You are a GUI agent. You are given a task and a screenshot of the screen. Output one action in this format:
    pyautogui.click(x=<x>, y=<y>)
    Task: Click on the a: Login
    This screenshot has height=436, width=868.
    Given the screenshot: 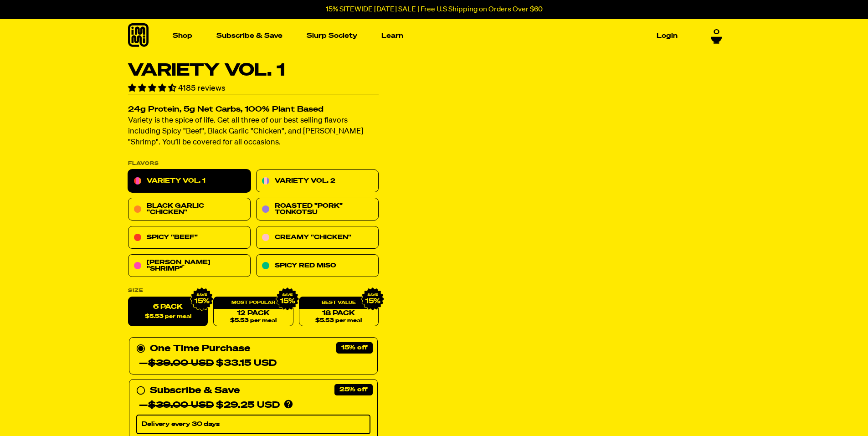 What is the action you would take?
    pyautogui.click(x=667, y=36)
    